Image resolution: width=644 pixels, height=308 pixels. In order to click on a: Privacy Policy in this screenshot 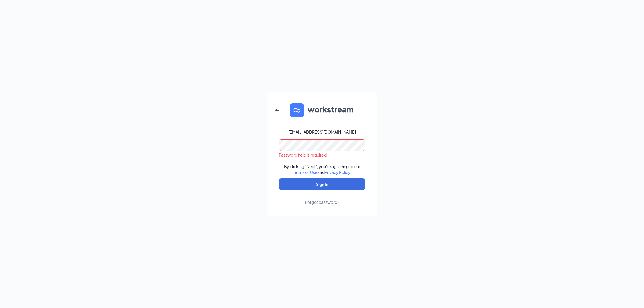, I will do `click(337, 172)`.